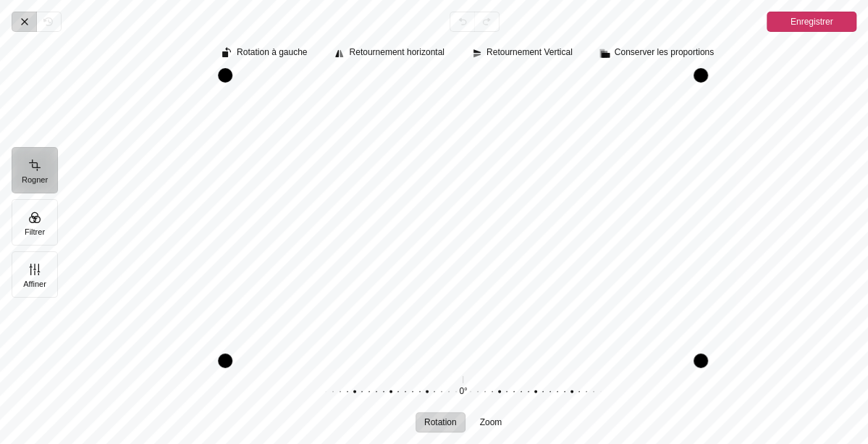 The image size is (868, 444). What do you see at coordinates (265, 54) in the screenshot?
I see `button: Rotation à gauche` at bounding box center [265, 54].